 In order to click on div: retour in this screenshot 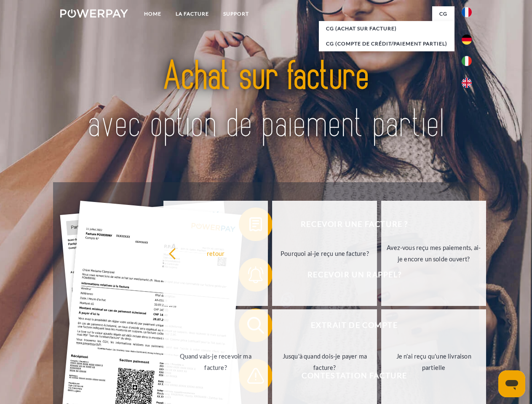, I will do `click(216, 253)`.